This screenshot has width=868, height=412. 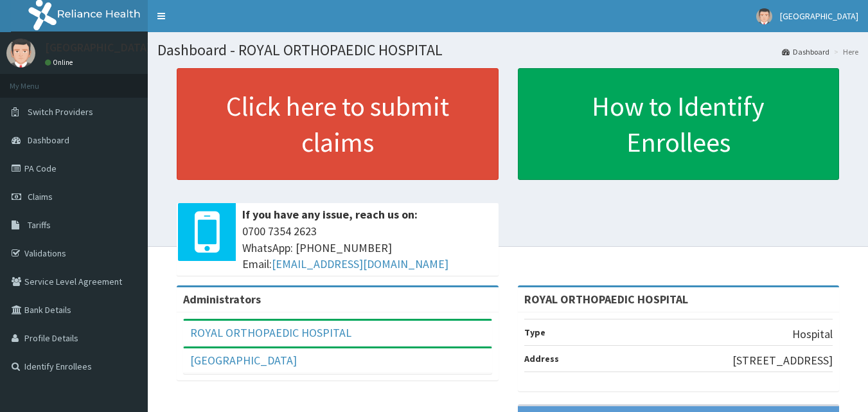 What do you see at coordinates (337, 124) in the screenshot?
I see `a: Click here to submit claims` at bounding box center [337, 124].